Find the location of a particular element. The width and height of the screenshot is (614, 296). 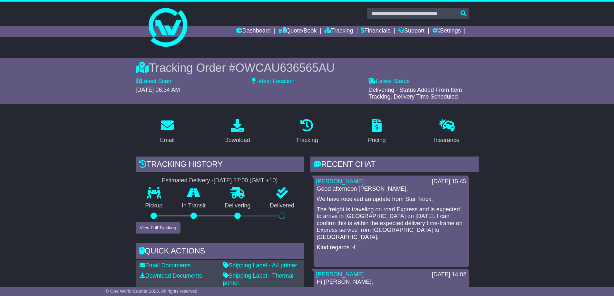

a: Download is located at coordinates (237, 132).